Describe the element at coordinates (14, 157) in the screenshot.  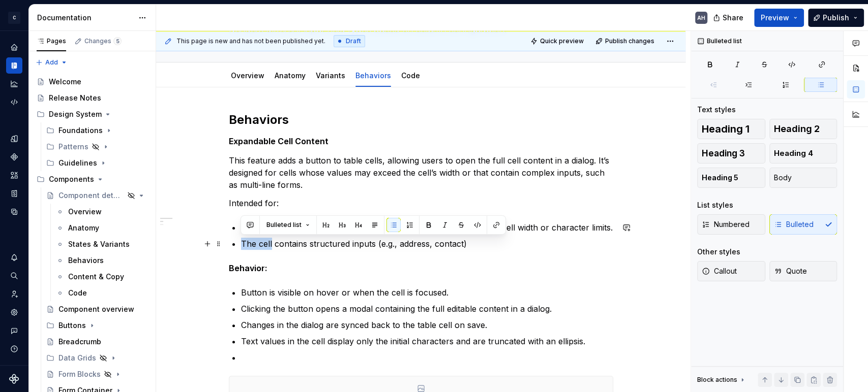
I see `div: Components` at that location.